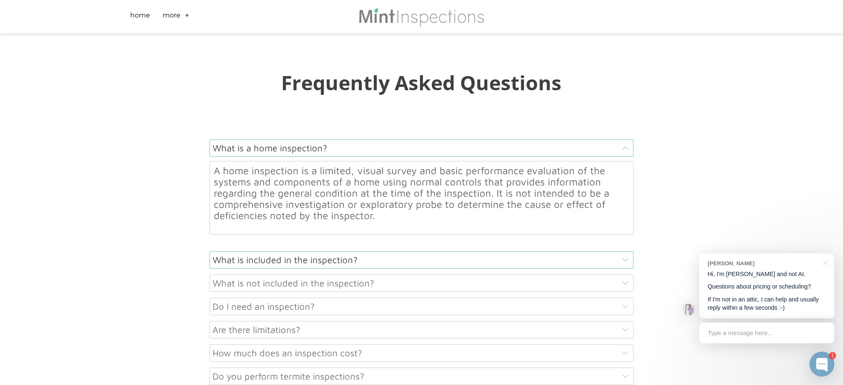 This screenshot has width=843, height=385. Describe the element at coordinates (421, 17) in the screenshot. I see `img: Mint Inspections` at that location.